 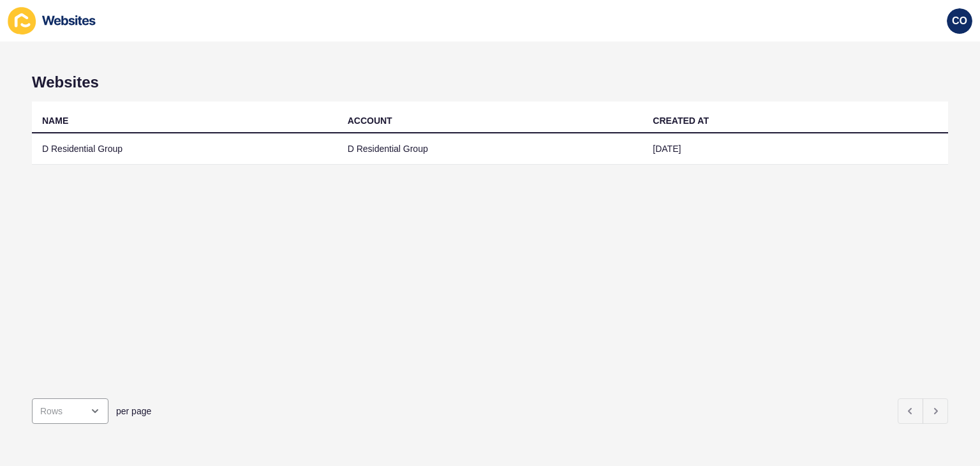 I want to click on div: open menu, so click(x=70, y=412).